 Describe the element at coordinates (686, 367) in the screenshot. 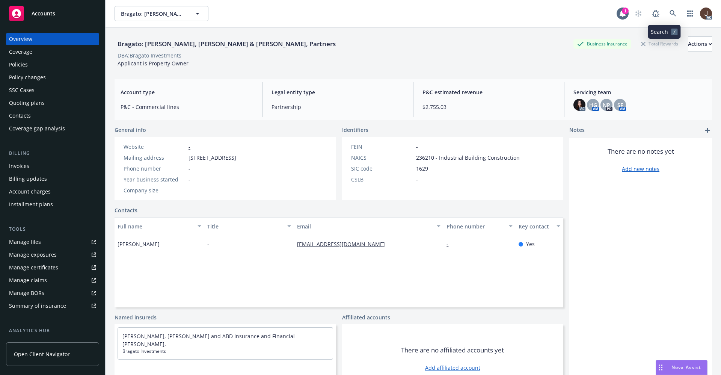

I see `span: Nova Assist` at that location.